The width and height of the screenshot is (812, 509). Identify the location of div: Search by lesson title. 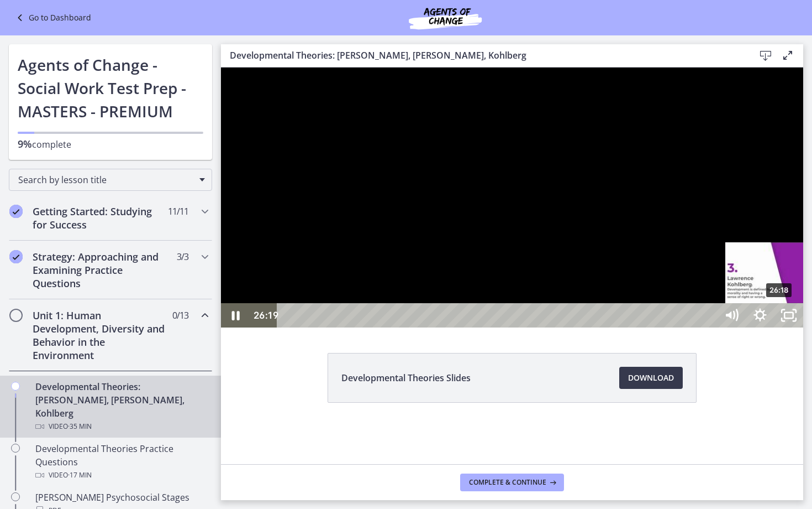
(110, 180).